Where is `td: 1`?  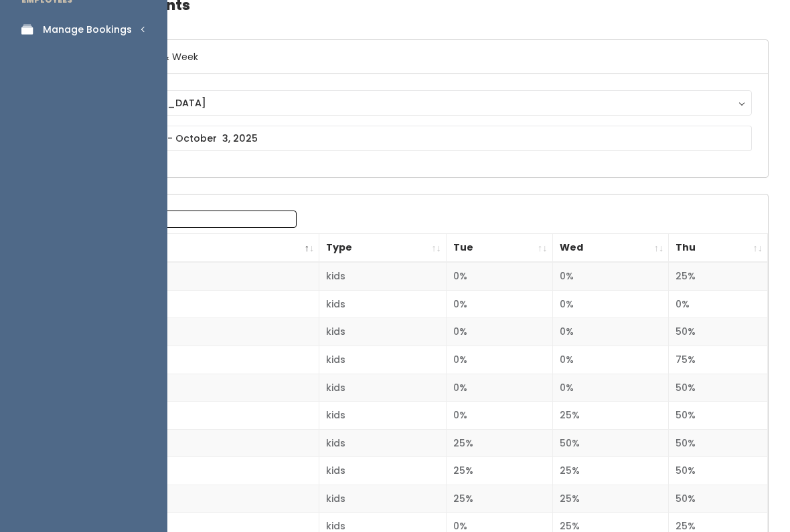
td: 1 is located at coordinates (194, 276).